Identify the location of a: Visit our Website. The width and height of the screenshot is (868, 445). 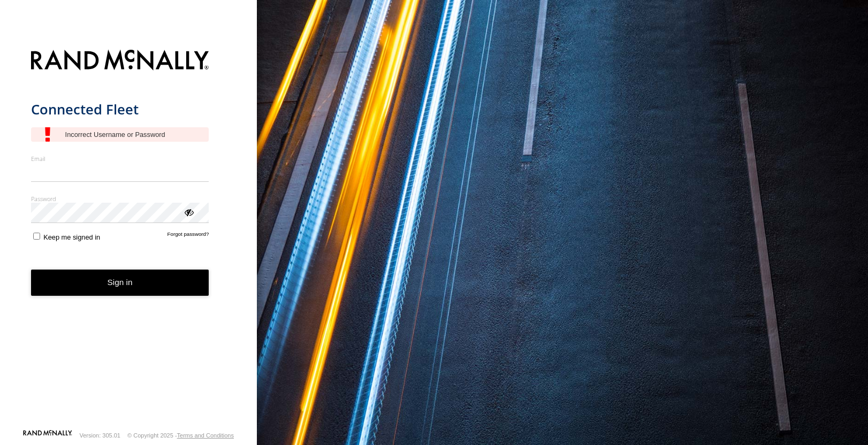
(47, 435).